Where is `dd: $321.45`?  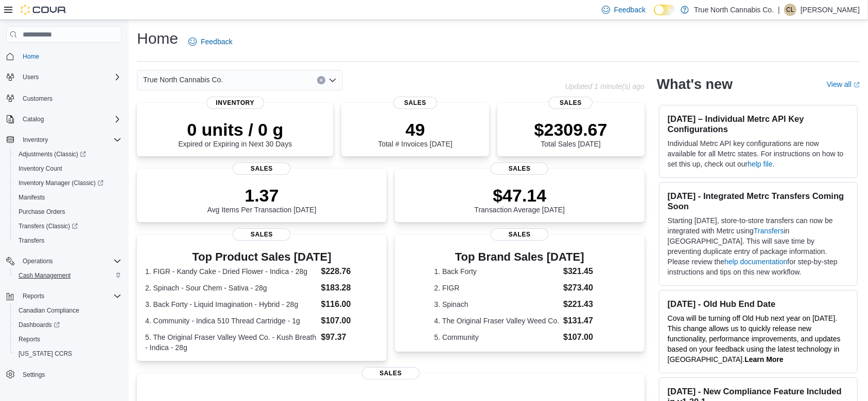 dd: $321.45 is located at coordinates (584, 271).